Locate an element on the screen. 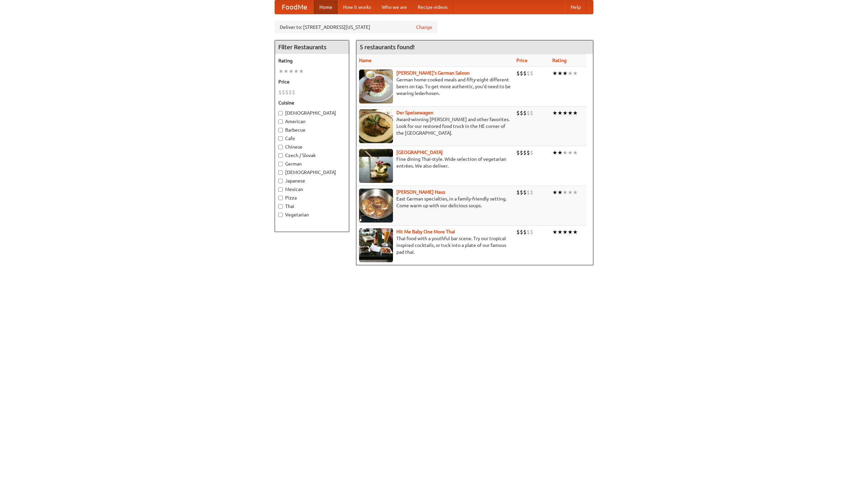 This screenshot has width=868, height=480. input: German is located at coordinates (280, 164).